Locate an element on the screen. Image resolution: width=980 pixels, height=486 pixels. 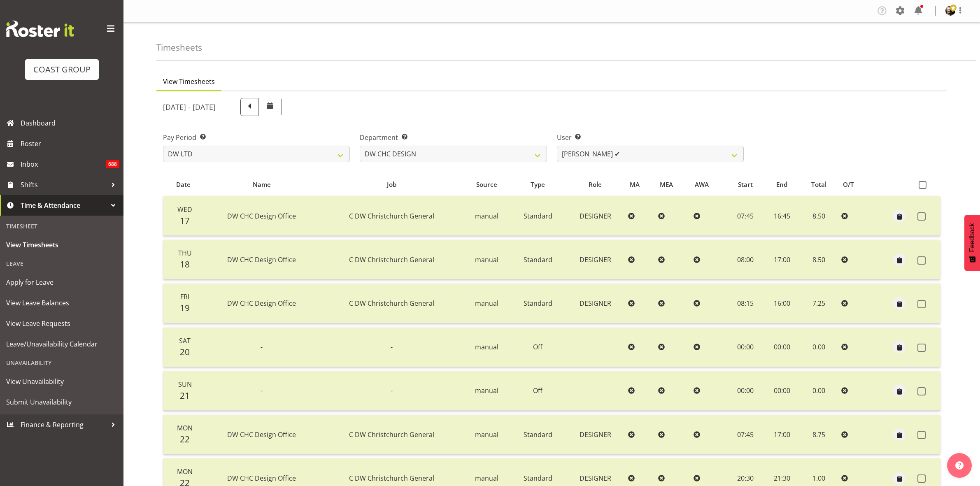
button: Feedback - Show survey is located at coordinates (973, 243).